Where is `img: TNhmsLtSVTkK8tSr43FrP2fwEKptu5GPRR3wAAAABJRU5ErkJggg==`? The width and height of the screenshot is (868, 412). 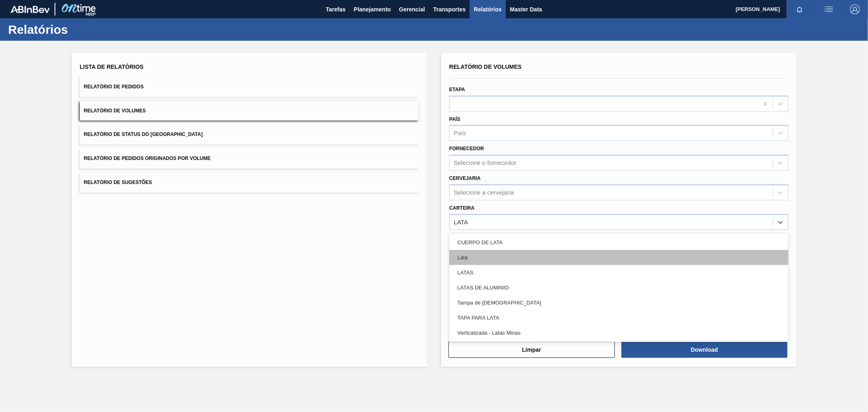
img: TNhmsLtSVTkK8tSr43FrP2fwEKptu5GPRR3wAAAABJRU5ErkJggg== is located at coordinates (30, 9).